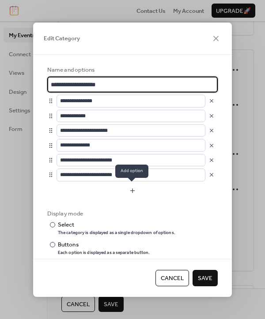 The width and height of the screenshot is (265, 319). I want to click on div: Buttons, so click(103, 244).